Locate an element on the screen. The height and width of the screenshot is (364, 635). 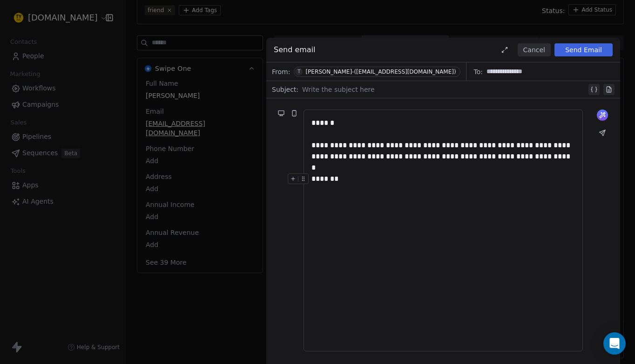
button: Cancel is located at coordinates (534, 50).